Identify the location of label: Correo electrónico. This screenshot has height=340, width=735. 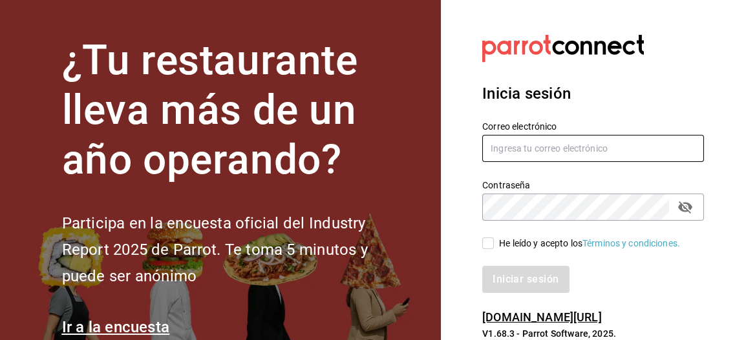
(592, 127).